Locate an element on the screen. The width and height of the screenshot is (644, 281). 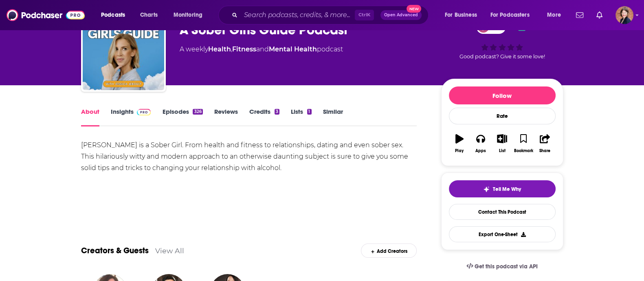
span: Get this podcast via API is located at coordinates (506, 266).